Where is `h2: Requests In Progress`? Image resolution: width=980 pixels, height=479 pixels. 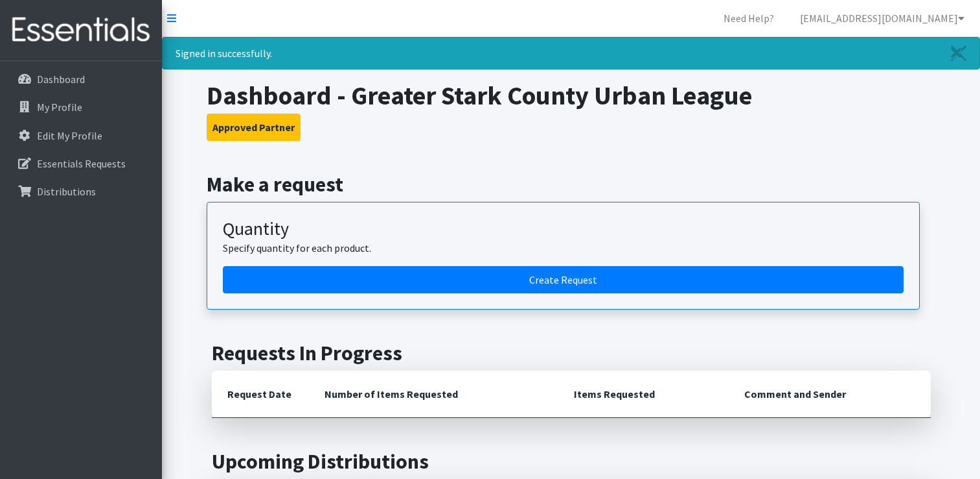
h2: Requests In Progress is located at coordinates (571, 353).